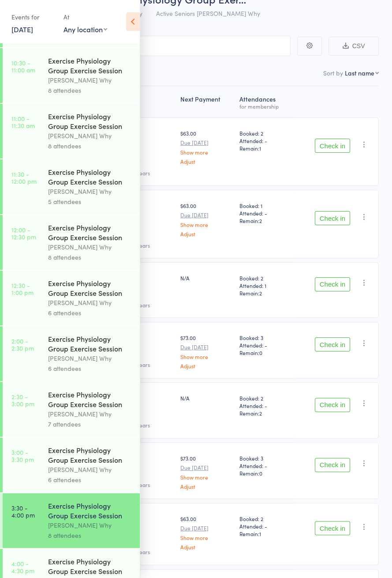 The width and height of the screenshot is (392, 578). I want to click on time: 12:00 - 12:30 pm, so click(24, 233).